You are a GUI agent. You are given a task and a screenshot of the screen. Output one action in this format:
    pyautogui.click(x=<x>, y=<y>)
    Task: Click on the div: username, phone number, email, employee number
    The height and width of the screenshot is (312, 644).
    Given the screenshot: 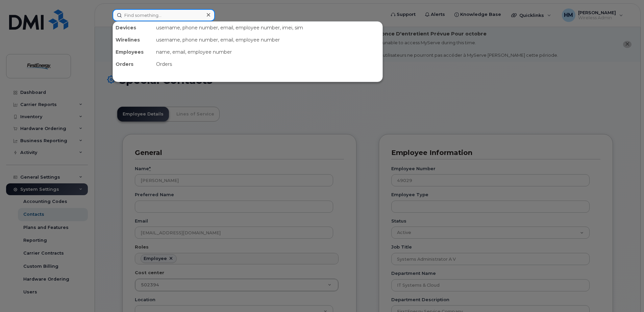 What is the action you would take?
    pyautogui.click(x=268, y=40)
    